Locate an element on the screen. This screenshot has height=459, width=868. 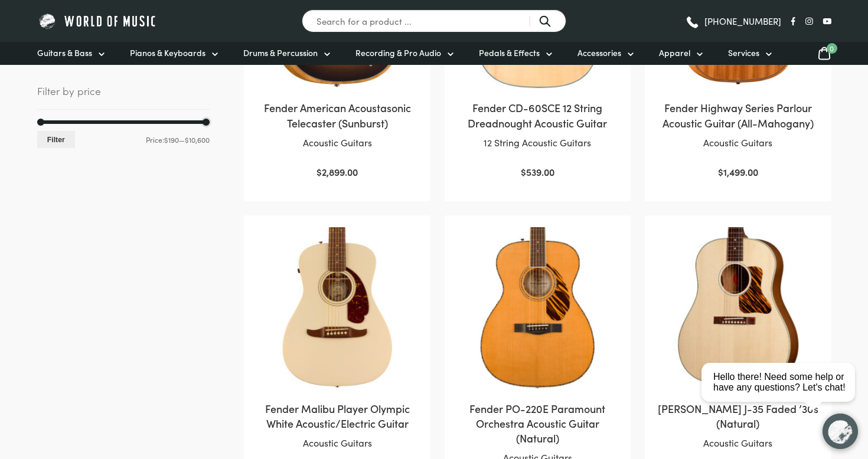
img: Fender PO-220E Orchestra Natural Close view is located at coordinates (538, 308).